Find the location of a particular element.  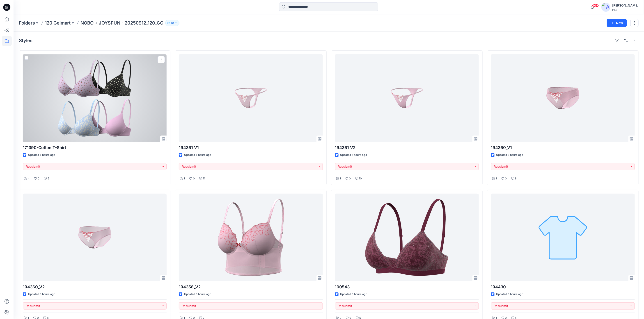

a: 194360_V1 is located at coordinates (563, 98).